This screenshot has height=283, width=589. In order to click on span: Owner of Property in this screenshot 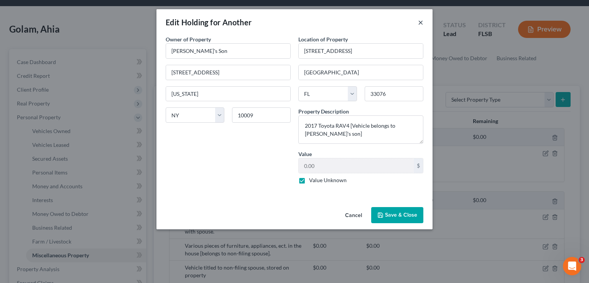, I will do `click(188, 39)`.